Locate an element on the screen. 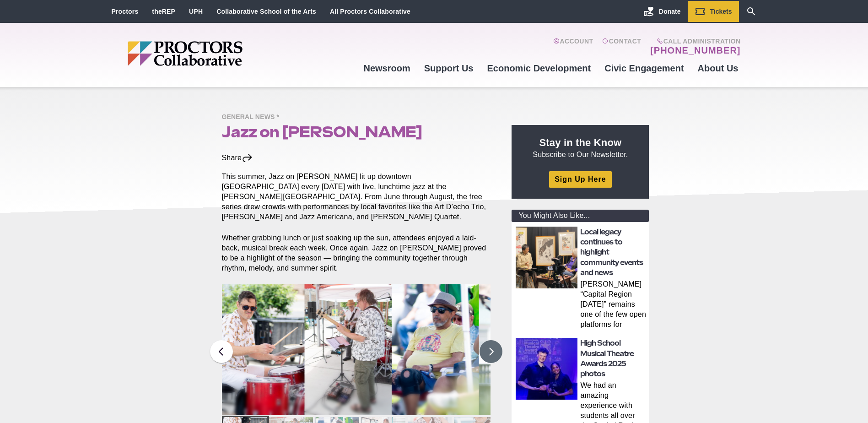 This screenshot has height=423, width=868. a: Newsroom is located at coordinates (387, 68).